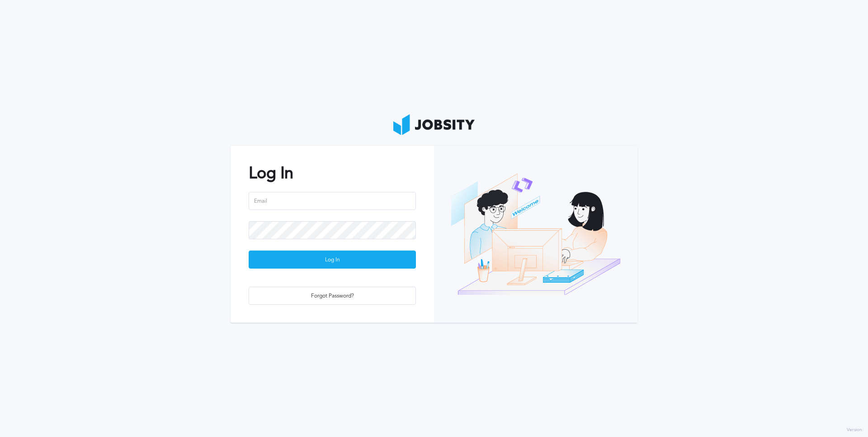  I want to click on div: Forgot Password?, so click(332, 296).